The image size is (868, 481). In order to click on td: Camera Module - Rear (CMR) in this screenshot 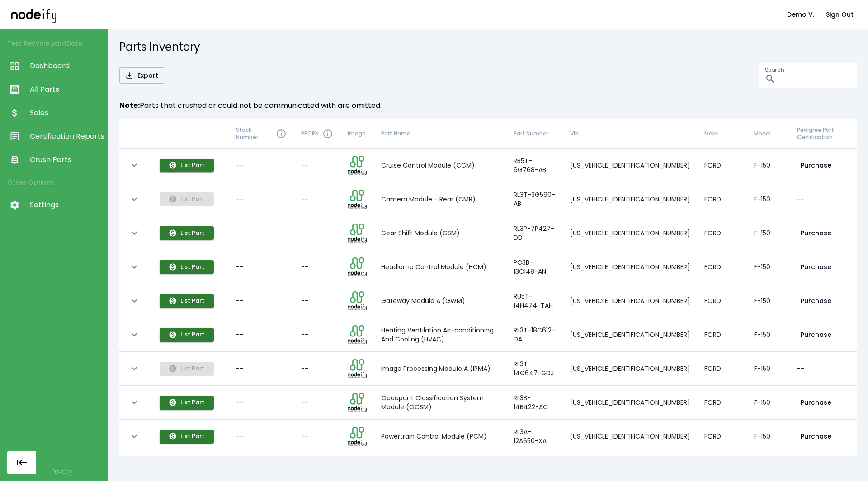, I will do `click(440, 199)`.